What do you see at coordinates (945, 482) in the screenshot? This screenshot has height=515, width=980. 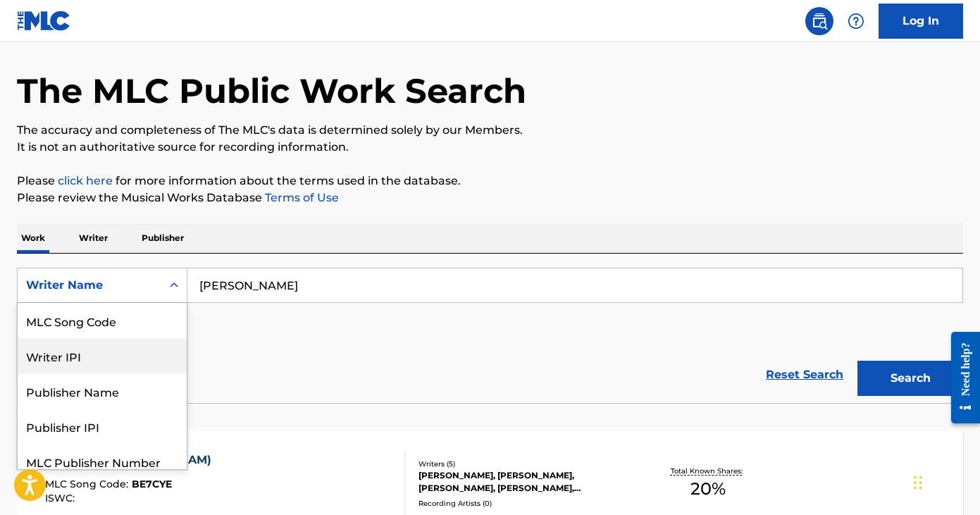 I see `div: Chat Widget` at bounding box center [945, 482].